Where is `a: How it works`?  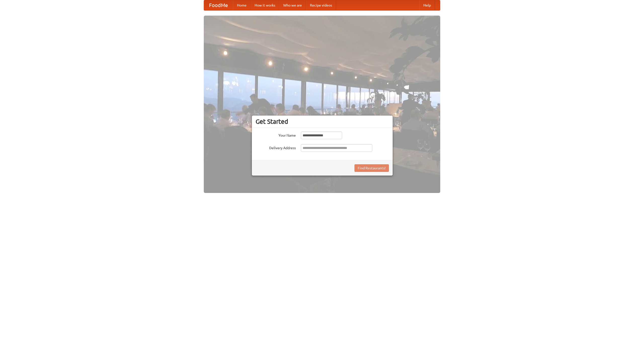
a: How it works is located at coordinates (265, 5).